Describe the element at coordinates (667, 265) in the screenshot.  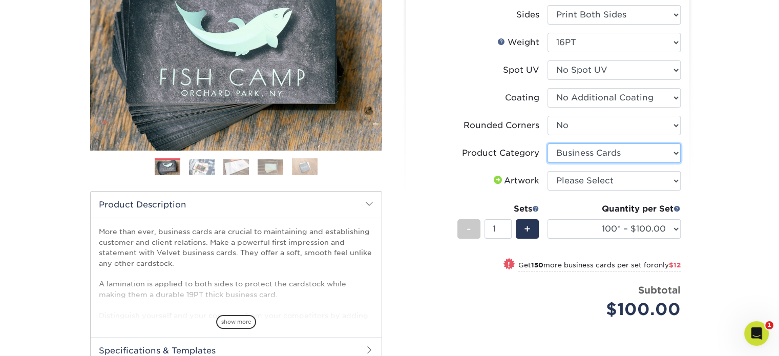
I see `span: only` at that location.